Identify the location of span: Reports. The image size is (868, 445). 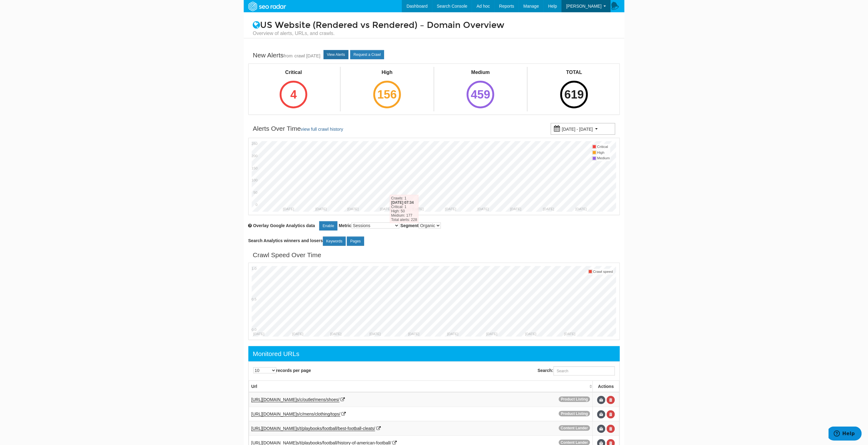
(506, 6).